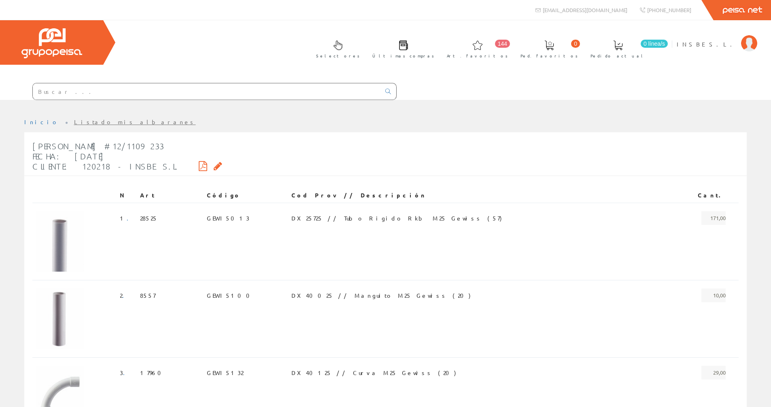 This screenshot has width=771, height=407. What do you see at coordinates (713, 218) in the screenshot?
I see `span: 171,00` at bounding box center [713, 218].